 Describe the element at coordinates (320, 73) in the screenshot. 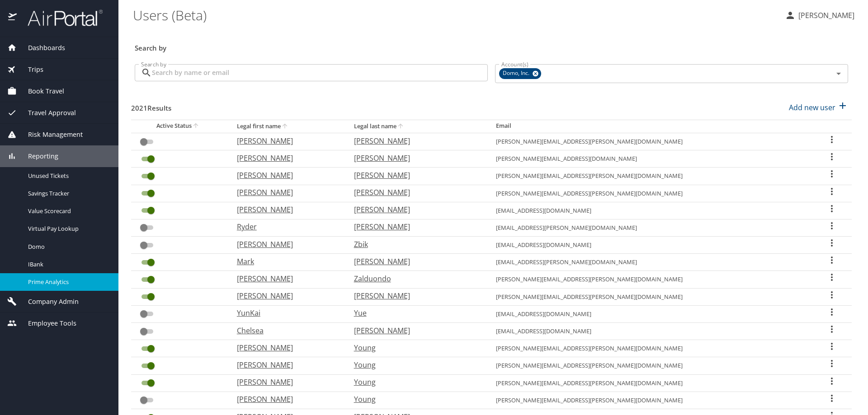

I see `input: Search by name or email` at that location.